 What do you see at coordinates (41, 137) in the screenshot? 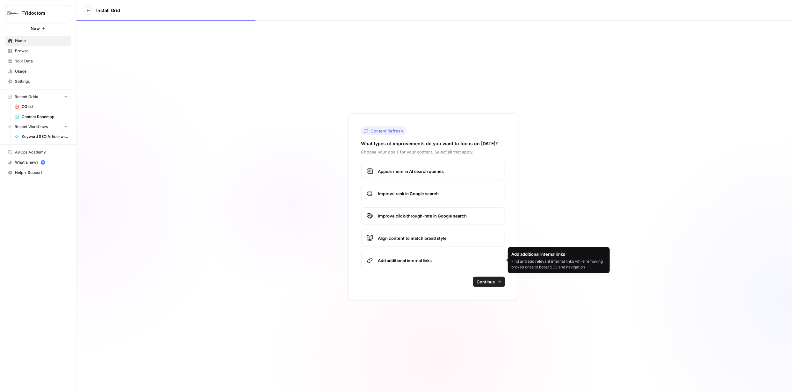
I see `a: Keyword SEO Article with Human Review` at bounding box center [41, 137].